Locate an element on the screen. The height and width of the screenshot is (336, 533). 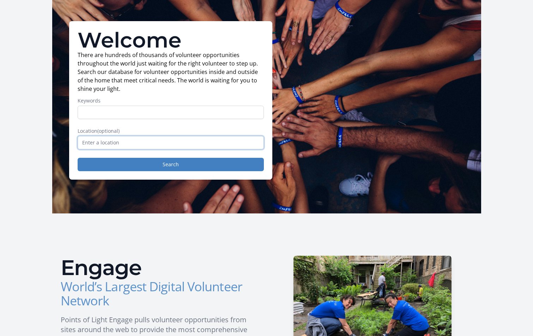
span: (optional) is located at coordinates (108, 131).